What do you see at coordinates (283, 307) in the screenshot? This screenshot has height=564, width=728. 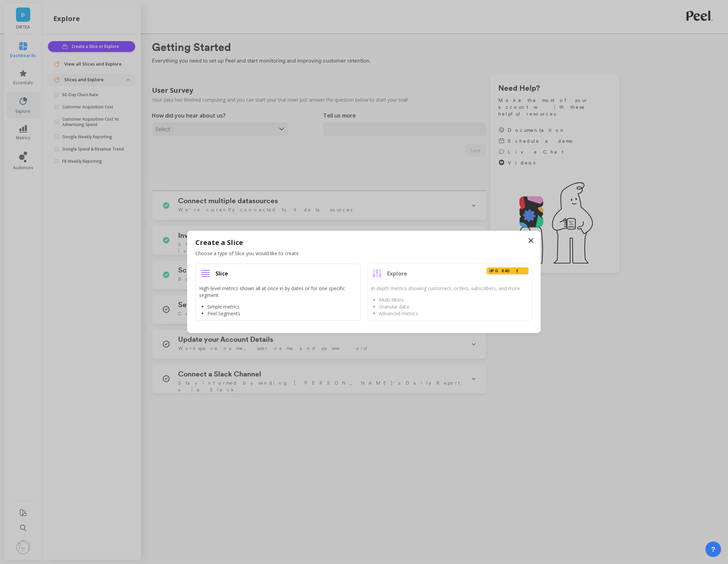 I see `li: Simple metrics` at bounding box center [283, 307].